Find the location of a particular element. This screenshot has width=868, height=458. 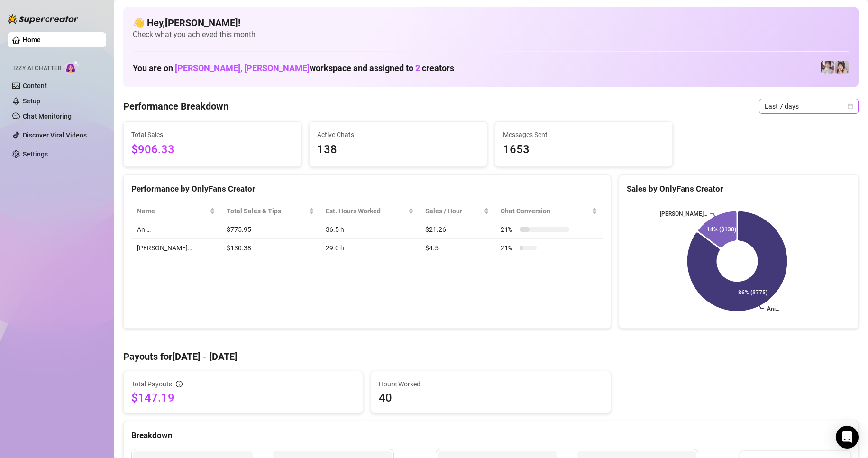

a: Content is located at coordinates (34, 86).